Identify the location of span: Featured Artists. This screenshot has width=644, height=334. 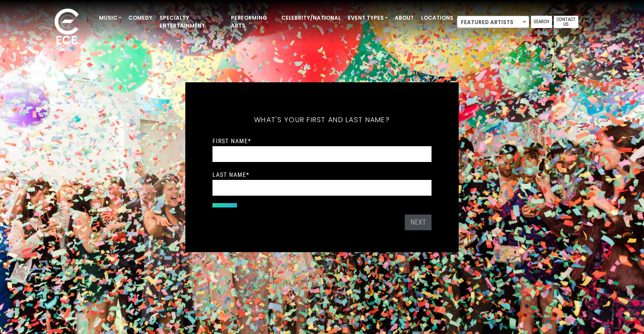
(493, 22).